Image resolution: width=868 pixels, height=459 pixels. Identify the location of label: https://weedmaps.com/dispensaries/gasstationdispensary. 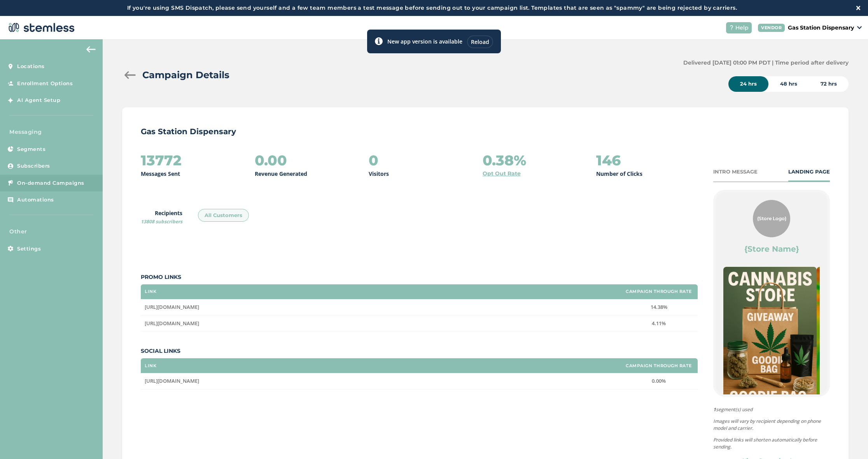
(380, 323).